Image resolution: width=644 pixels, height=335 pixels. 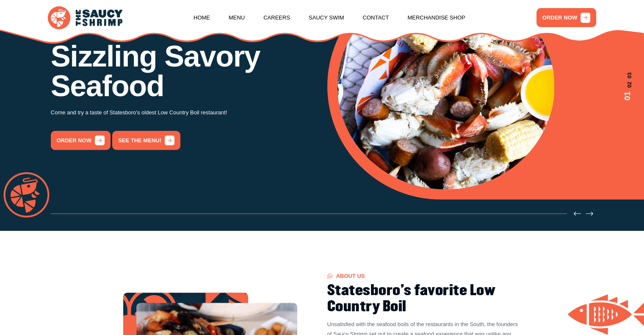 What do you see at coordinates (567, 18) in the screenshot?
I see `a: ORDER NOW` at bounding box center [567, 18].